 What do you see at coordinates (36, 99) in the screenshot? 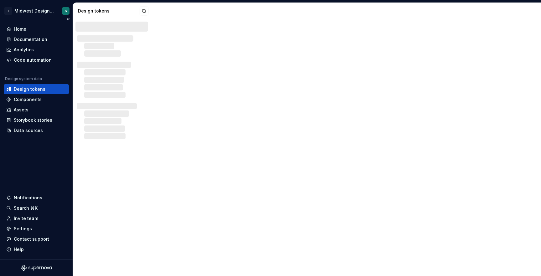
I see `a: Components` at bounding box center [36, 99].